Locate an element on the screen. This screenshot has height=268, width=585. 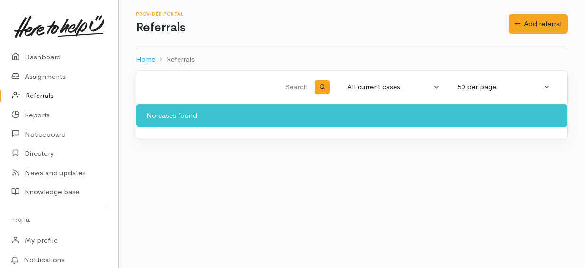
li: Referrals is located at coordinates (175, 59).